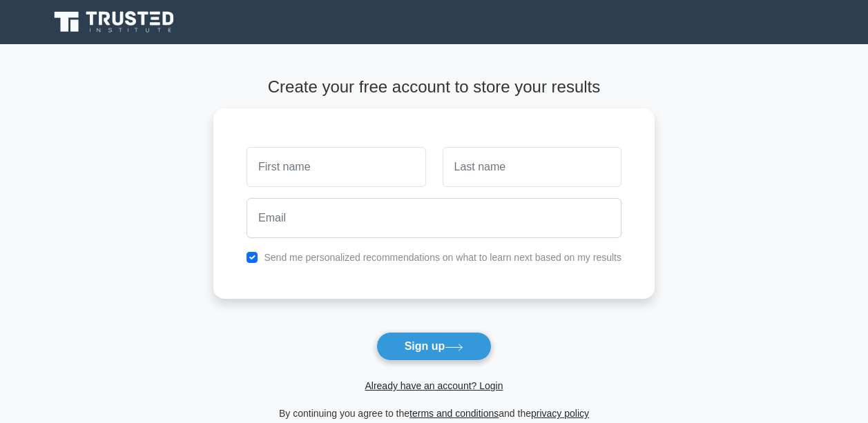  I want to click on label: Send me personalized recommendations on what to learn next based on my results, so click(442, 257).